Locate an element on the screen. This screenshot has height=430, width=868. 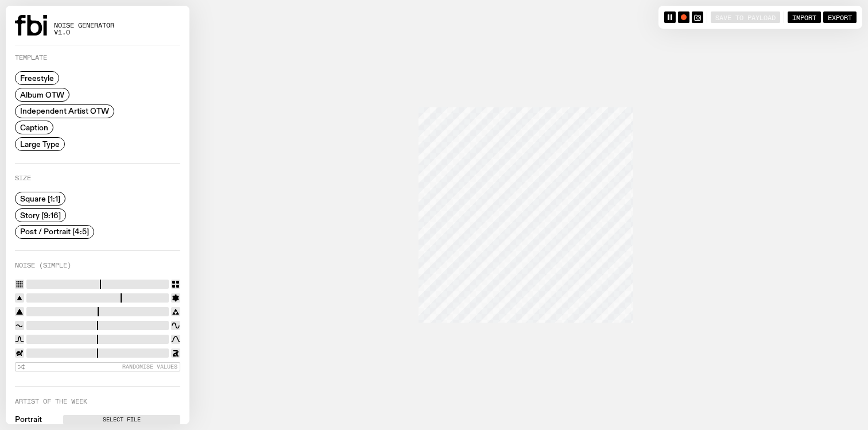
label: Noise (Simple) is located at coordinates (43, 266).